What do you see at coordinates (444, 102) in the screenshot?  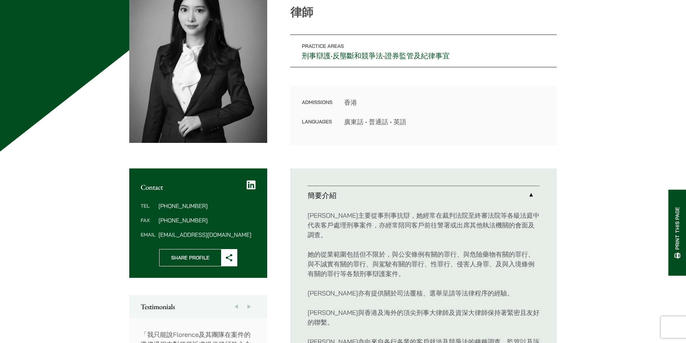 I see `dd: 香港` at bounding box center [444, 102].